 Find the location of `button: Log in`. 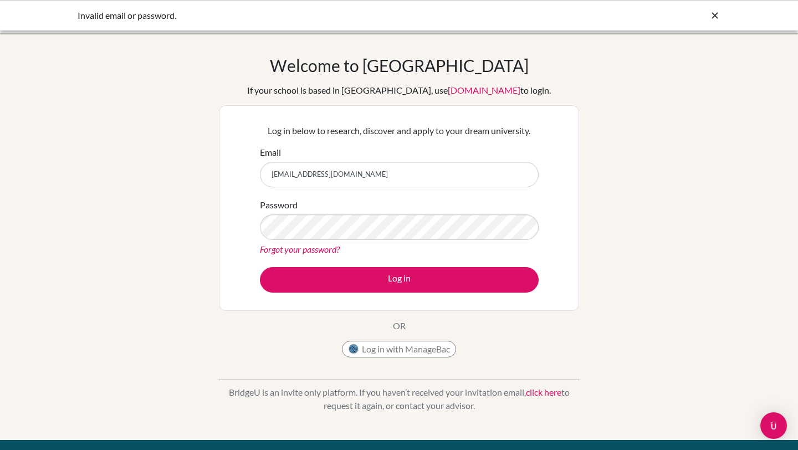

button: Log in is located at coordinates (399, 280).